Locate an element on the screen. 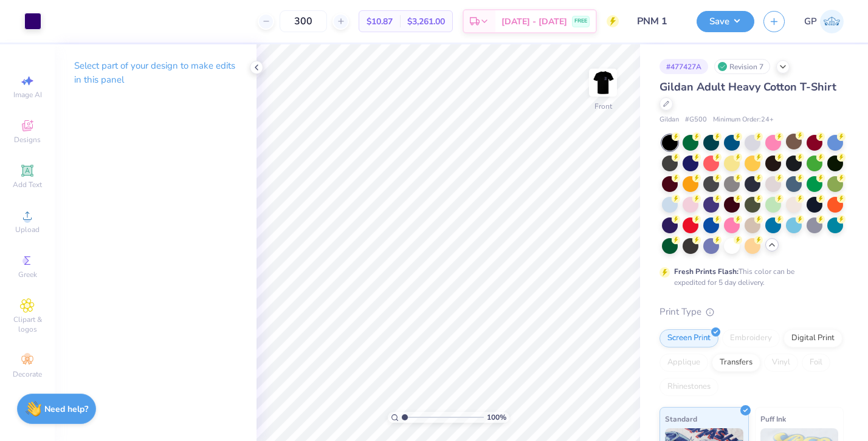 Image resolution: width=868 pixels, height=441 pixels. div: Vinyl is located at coordinates (781, 363).